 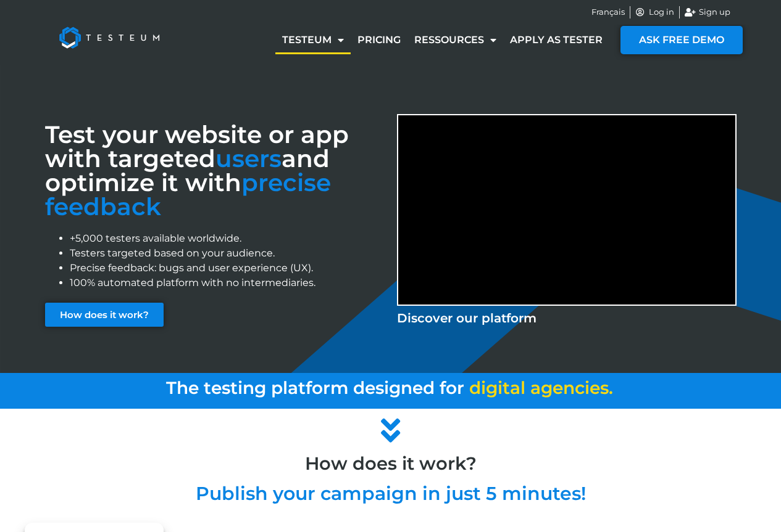 I want to click on li: 100% automated platform with no intermediaries., so click(x=227, y=283).